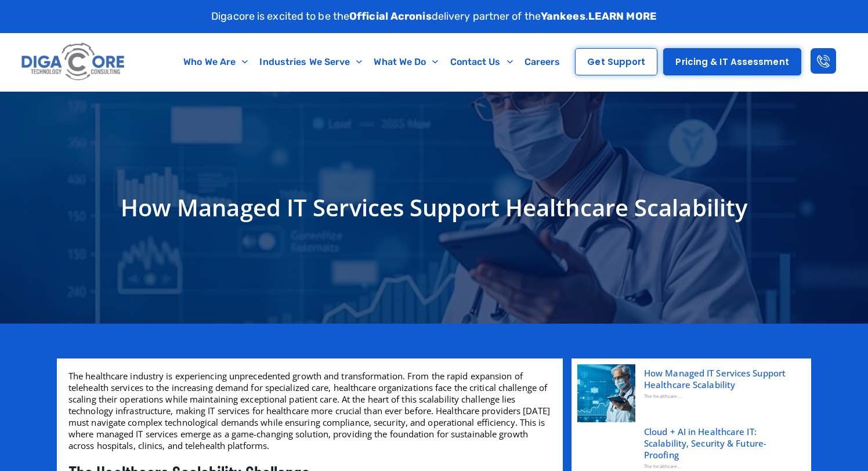 This screenshot has width=868, height=471. I want to click on a: Get Support, so click(616, 62).